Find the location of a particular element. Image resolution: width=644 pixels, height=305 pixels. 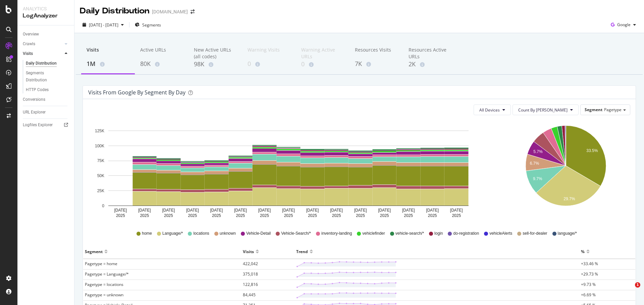

div: Logfiles Explorer is located at coordinates (38, 125).